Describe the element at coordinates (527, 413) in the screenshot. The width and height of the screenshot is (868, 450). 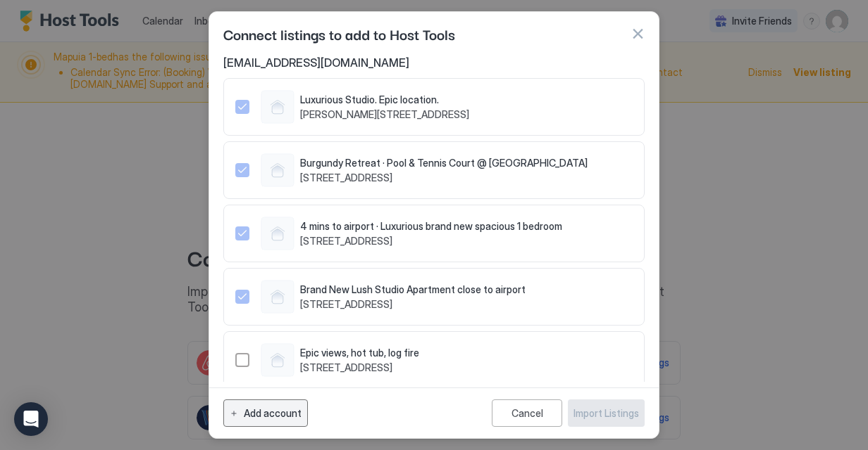
I see `div: Cancel` at that location.